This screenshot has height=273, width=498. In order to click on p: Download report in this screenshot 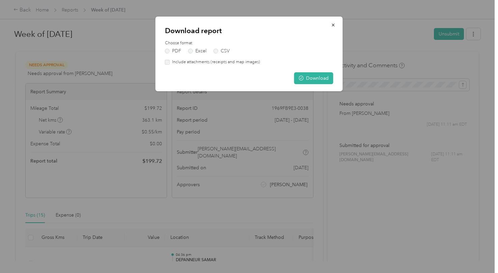, I will do `click(249, 31)`.